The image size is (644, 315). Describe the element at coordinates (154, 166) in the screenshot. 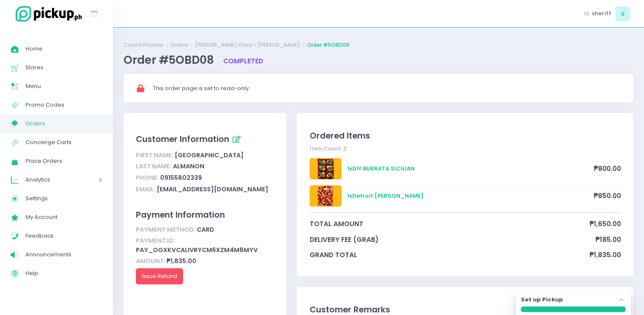

I see `span: Last Name:` at that location.